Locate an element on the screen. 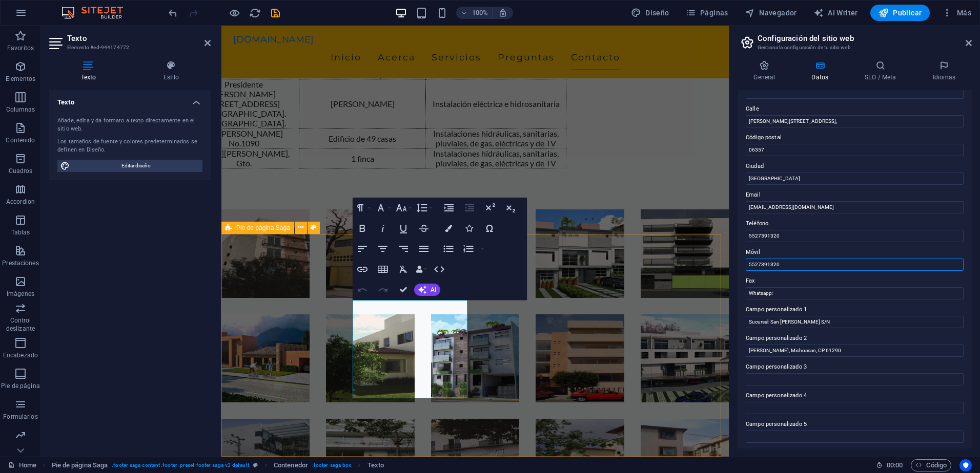 This screenshot has height=473, width=980. a: Haz clic para cancelar la selección y doble clic para abrir páginas is located at coordinates (22, 466).